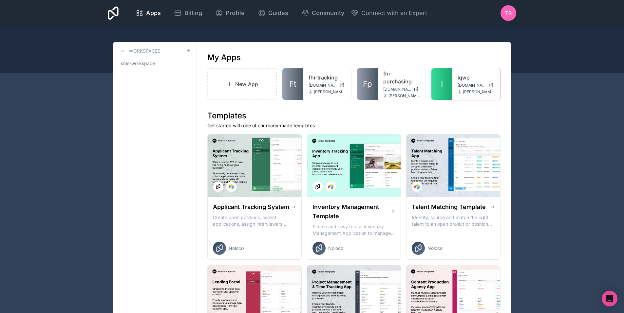 Image resolution: width=624 pixels, height=313 pixels. What do you see at coordinates (367, 84) in the screenshot?
I see `a: Fp` at bounding box center [367, 84].